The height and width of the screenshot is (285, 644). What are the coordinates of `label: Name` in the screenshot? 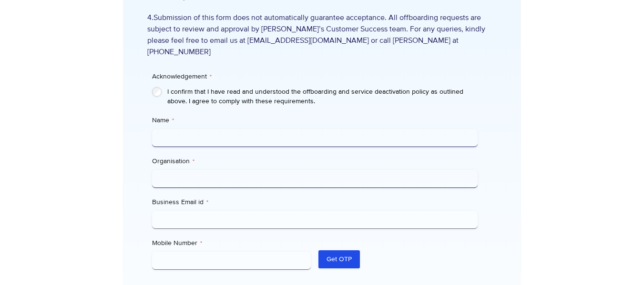 It's located at (315, 121).